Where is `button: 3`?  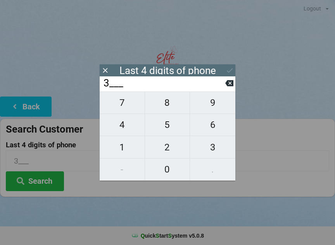
button: 3 is located at coordinates (213, 147).